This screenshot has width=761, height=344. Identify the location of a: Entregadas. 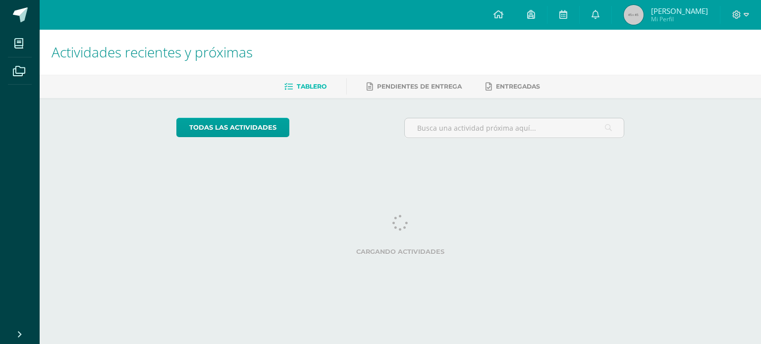
(513, 87).